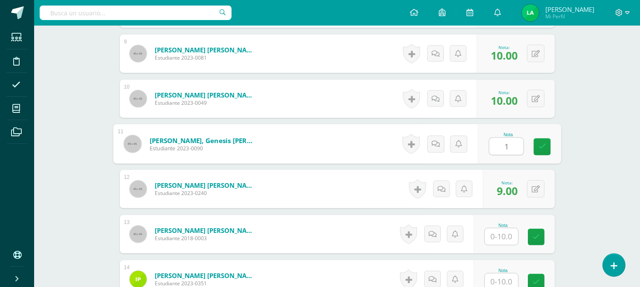 This screenshot has width=640, height=287. What do you see at coordinates (206, 284) in the screenshot?
I see `span: Estudiante 2023-0351` at bounding box center [206, 284].